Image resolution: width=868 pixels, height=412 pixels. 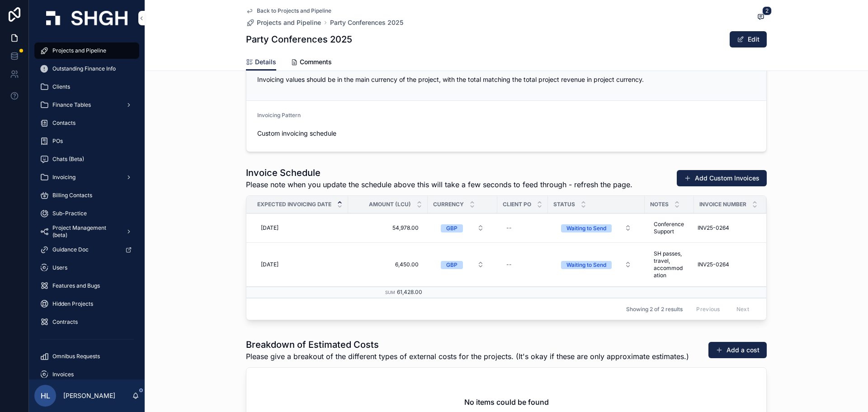 What do you see at coordinates (57, 141) in the screenshot?
I see `span: POs` at bounding box center [57, 141].